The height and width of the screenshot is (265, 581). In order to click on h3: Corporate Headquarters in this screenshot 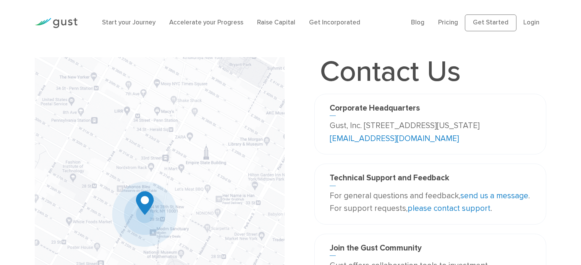, I will do `click(430, 110)`.